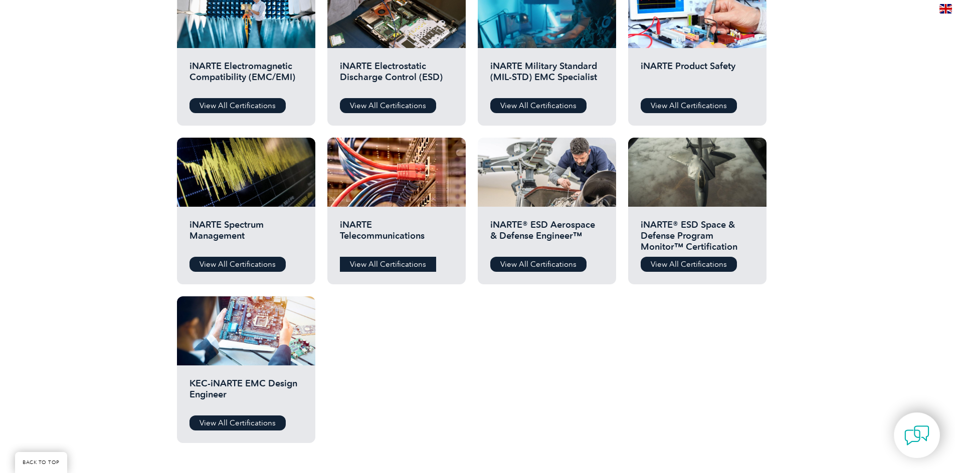 This screenshot has height=473, width=955. What do you see at coordinates (246, 76) in the screenshot?
I see `h2: iNARTE Electromagnetic Compatibility (EMC/EMI)` at bounding box center [246, 76].